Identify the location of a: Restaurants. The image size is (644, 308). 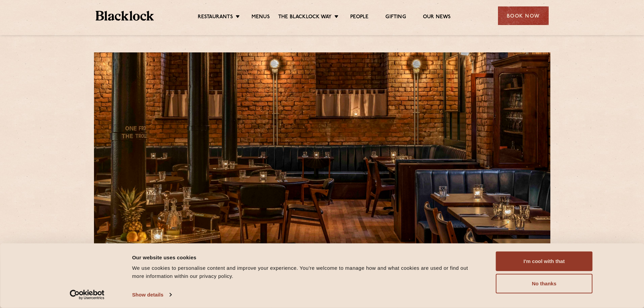
(215, 17).